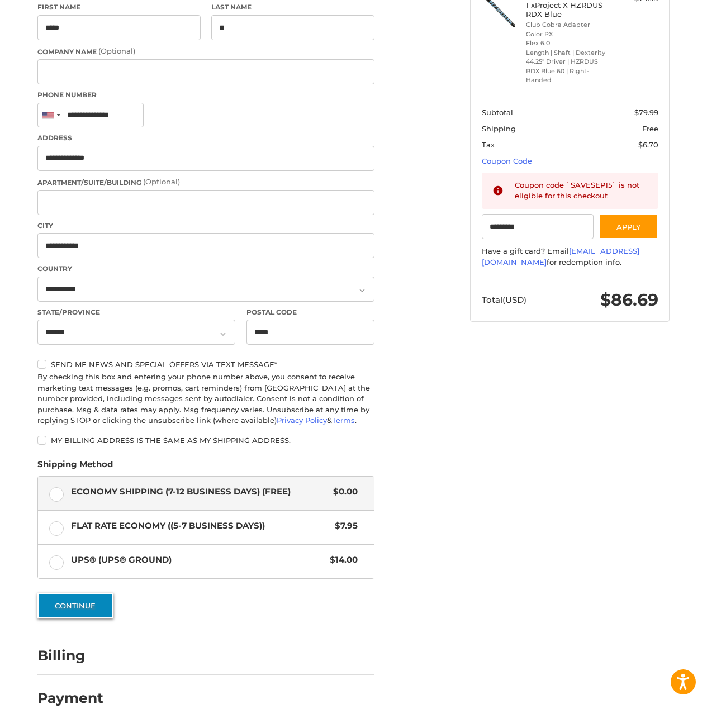  Describe the element at coordinates (119, 7) in the screenshot. I see `label: First Name` at that location.